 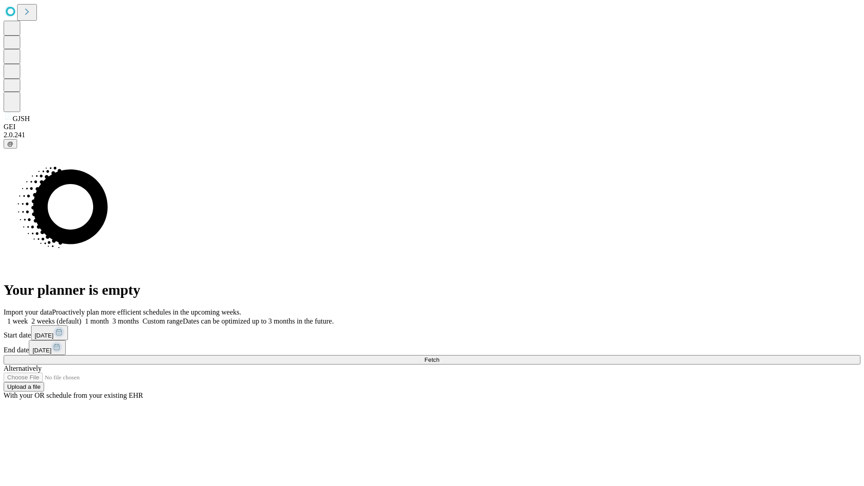 I want to click on span: Custom range, so click(x=162, y=321).